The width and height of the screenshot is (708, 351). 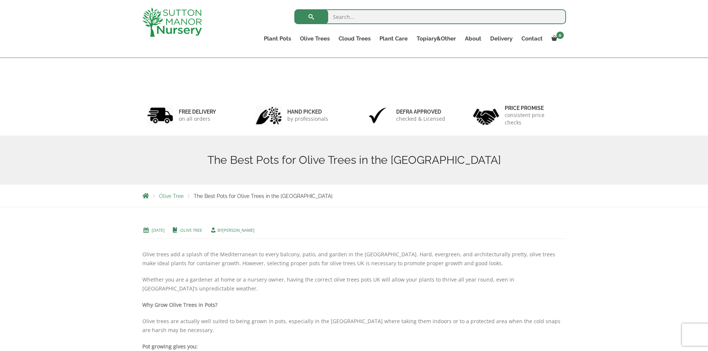 What do you see at coordinates (355, 39) in the screenshot?
I see `a: Cloud Trees` at bounding box center [355, 39].